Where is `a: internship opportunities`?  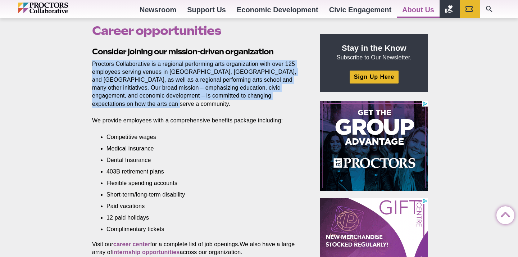 a: internship opportunities is located at coordinates (146, 252).